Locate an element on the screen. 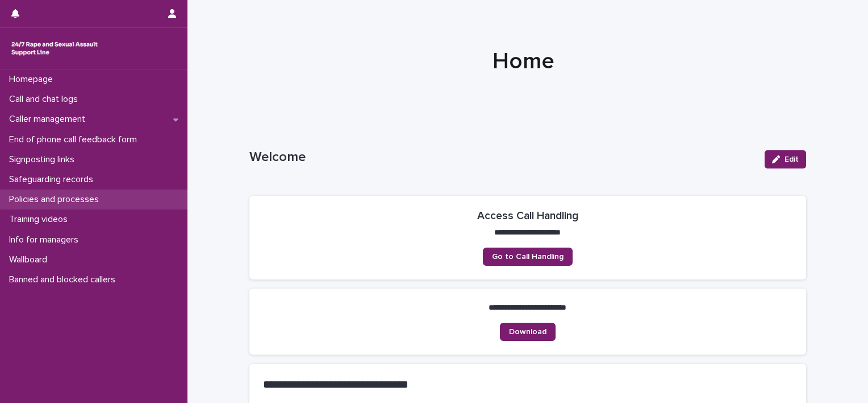 The width and height of the screenshot is (868, 403). p: Welcome is located at coordinates (502, 157).